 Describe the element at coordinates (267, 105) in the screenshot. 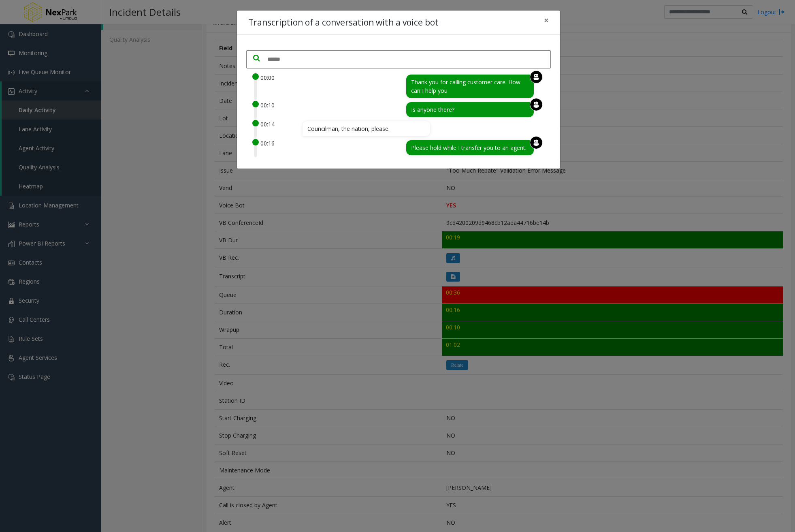

I see `div: 00:10` at that location.